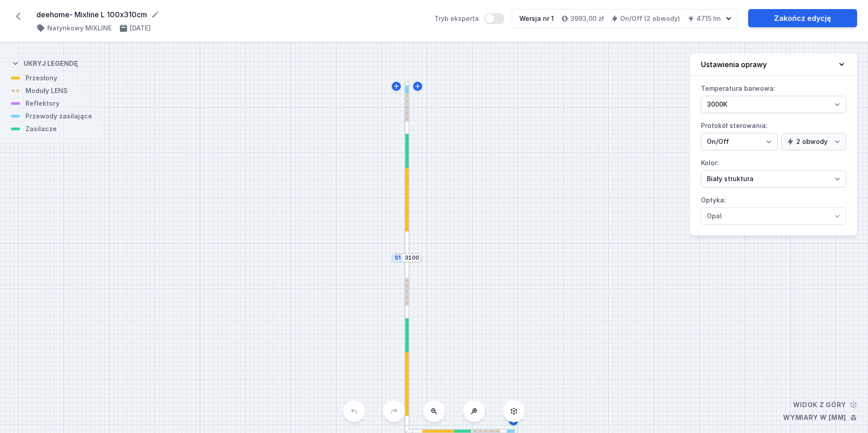 This screenshot has height=433, width=868. What do you see at coordinates (734, 65) in the screenshot?
I see `h4: Ustawienia oprawy` at bounding box center [734, 65].